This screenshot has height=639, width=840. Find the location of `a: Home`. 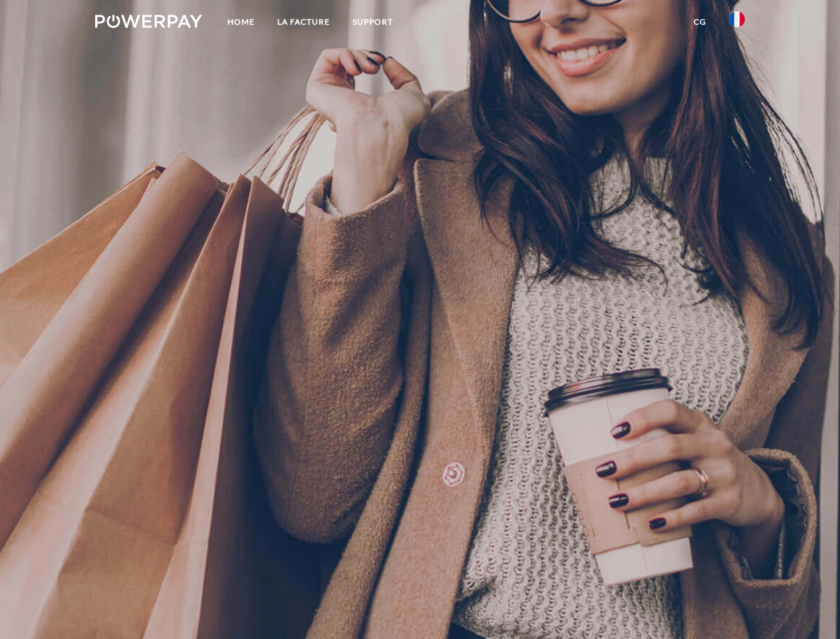

a: Home is located at coordinates (241, 22).